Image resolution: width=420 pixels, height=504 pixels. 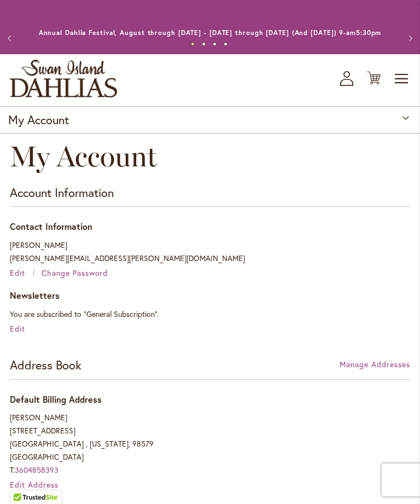 I want to click on strong: Account Information, so click(x=62, y=192).